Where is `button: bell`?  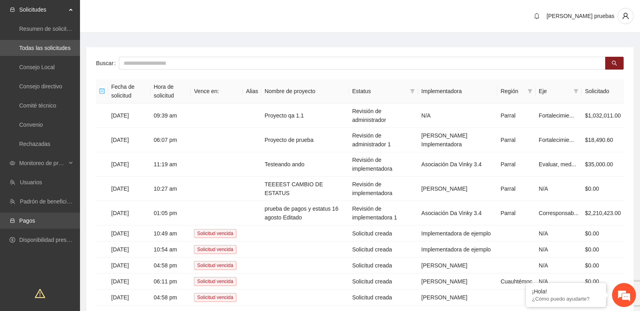 button: bell is located at coordinates (537, 16).